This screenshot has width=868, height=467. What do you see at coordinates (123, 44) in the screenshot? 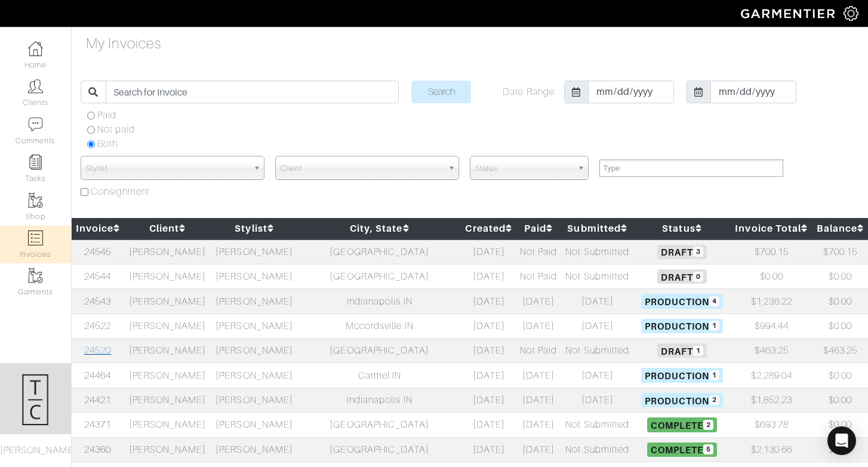
I see `h4: My Invoices` at bounding box center [123, 44].